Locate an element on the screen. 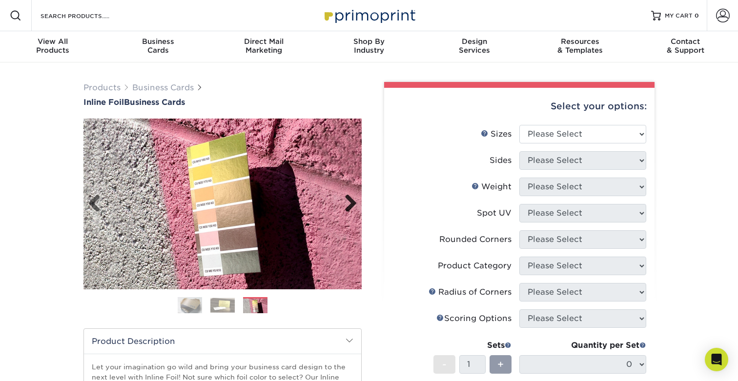  a: Shop ByIndustry is located at coordinates (369, 47).